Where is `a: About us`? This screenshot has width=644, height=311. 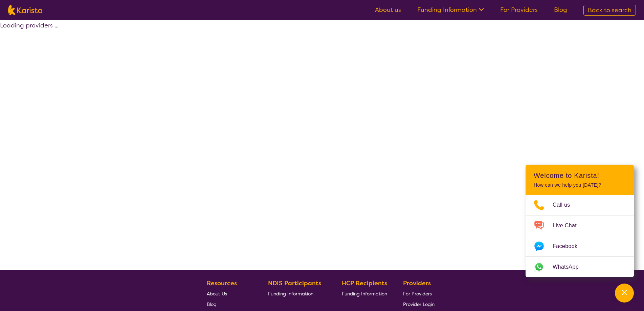 a: About us is located at coordinates (388, 9).